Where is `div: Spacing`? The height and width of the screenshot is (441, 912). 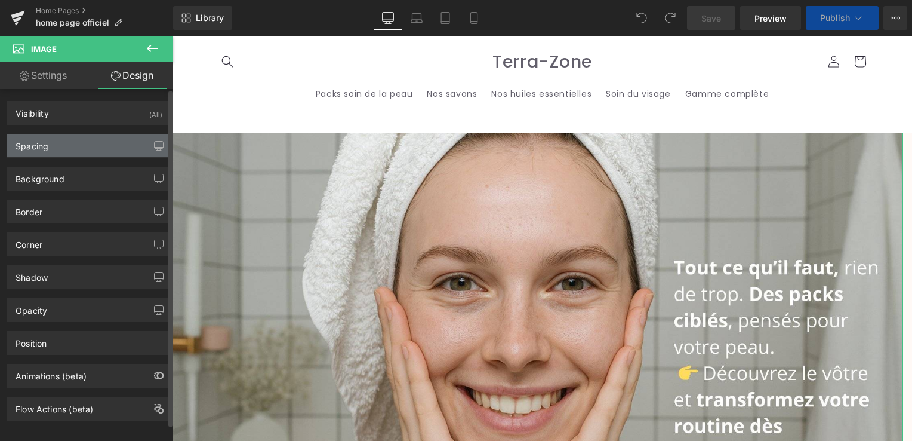
div: Spacing is located at coordinates (32, 143).